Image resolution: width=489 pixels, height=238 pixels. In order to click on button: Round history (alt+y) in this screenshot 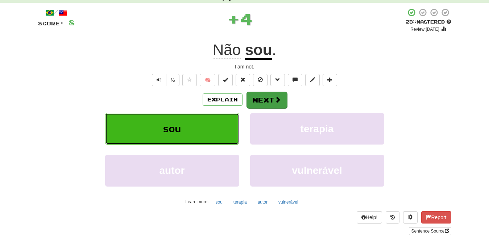, I will do `click(393, 218)`.